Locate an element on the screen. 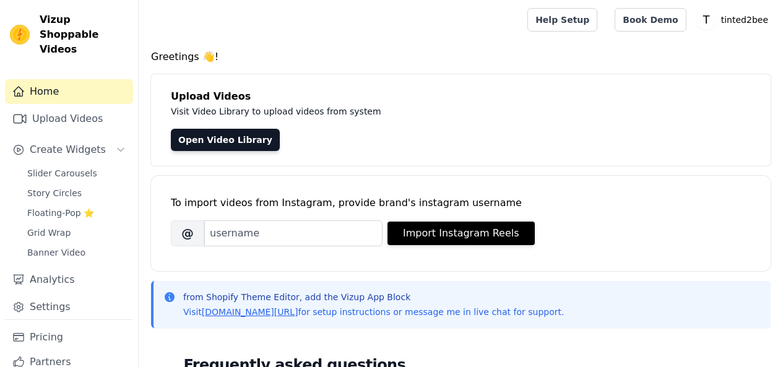  input: username is located at coordinates (293, 233).